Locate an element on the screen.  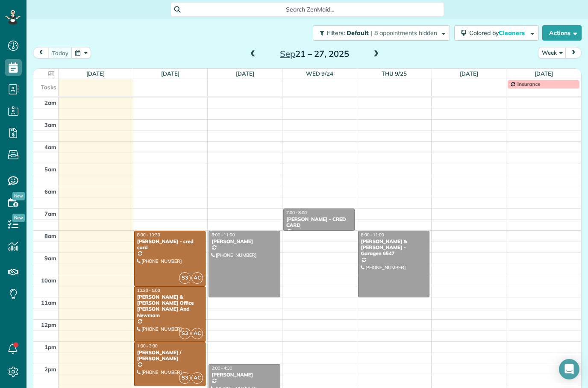
span: 11am is located at coordinates (49, 303).